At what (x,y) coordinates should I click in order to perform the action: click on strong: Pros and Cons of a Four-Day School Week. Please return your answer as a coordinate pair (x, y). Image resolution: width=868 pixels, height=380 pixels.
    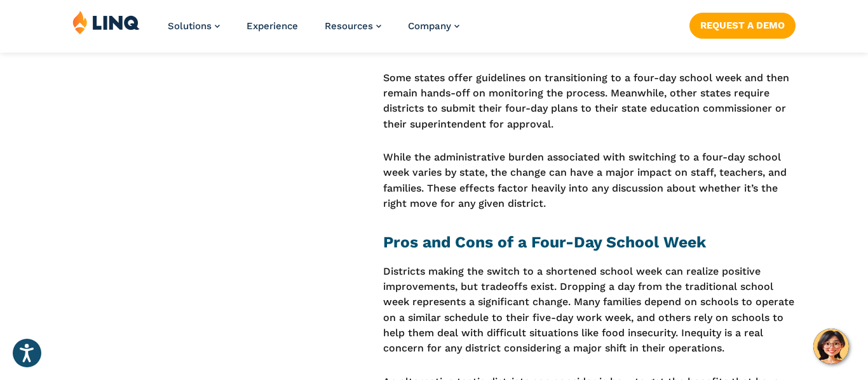
    Looking at the image, I should click on (545, 242).